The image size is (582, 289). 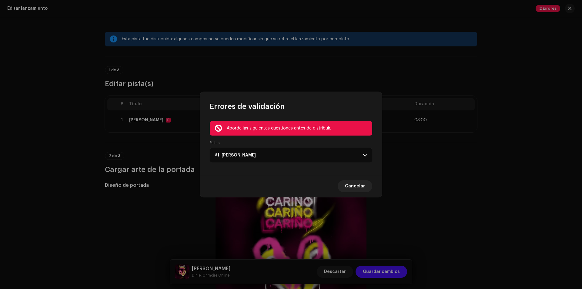 I want to click on label: Pistas, so click(x=214, y=143).